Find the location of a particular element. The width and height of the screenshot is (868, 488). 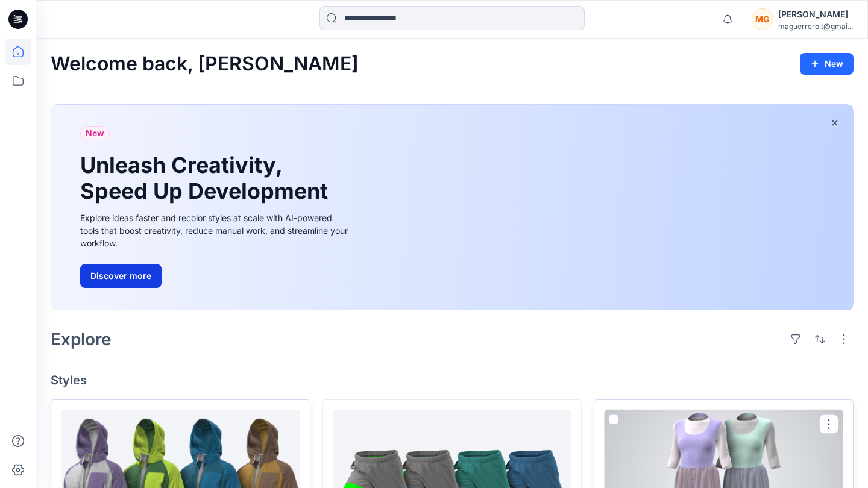

h4: Styles is located at coordinates (452, 380).